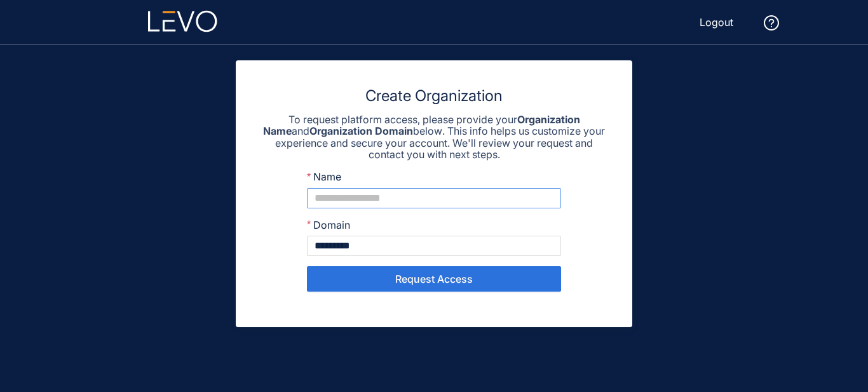 This screenshot has width=868, height=392. I want to click on input: Name, so click(434, 198).